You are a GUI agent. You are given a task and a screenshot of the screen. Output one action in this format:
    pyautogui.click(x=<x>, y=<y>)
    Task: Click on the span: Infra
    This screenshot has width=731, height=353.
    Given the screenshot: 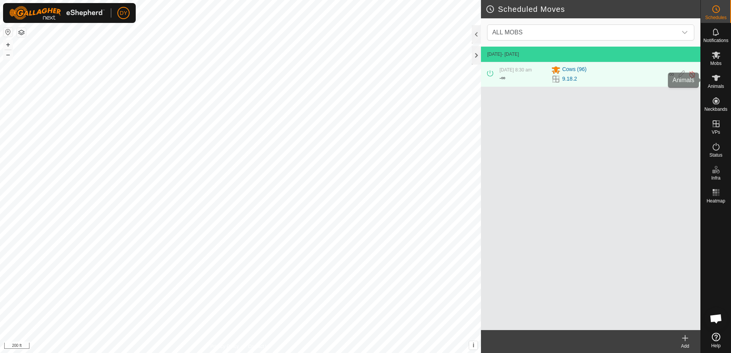 What is the action you would take?
    pyautogui.click(x=716, y=178)
    